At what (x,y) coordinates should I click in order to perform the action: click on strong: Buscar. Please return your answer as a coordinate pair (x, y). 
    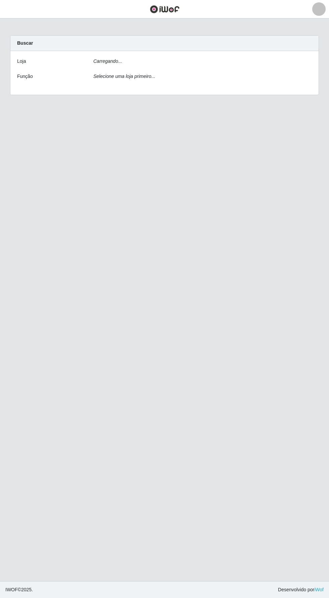
    Looking at the image, I should click on (25, 43).